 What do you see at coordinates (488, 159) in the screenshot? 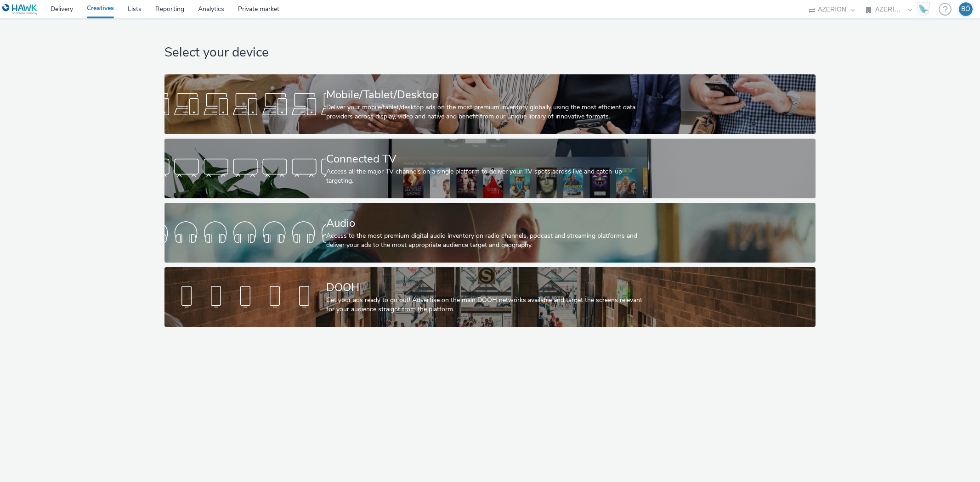
I see `div: Connected TV` at bounding box center [488, 159].